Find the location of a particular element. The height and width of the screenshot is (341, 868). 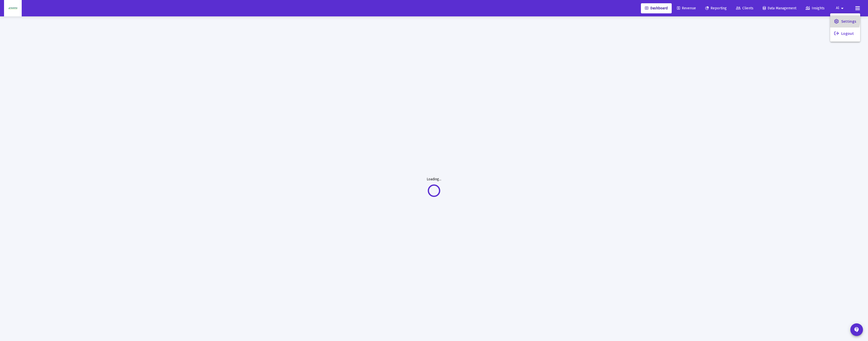

a: Clients is located at coordinates (744, 9).